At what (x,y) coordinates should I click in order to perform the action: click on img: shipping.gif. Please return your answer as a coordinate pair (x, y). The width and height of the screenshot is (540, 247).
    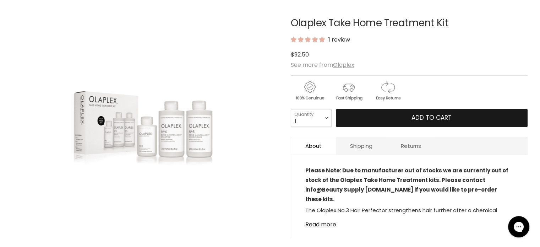
    Looking at the image, I should click on (349, 91).